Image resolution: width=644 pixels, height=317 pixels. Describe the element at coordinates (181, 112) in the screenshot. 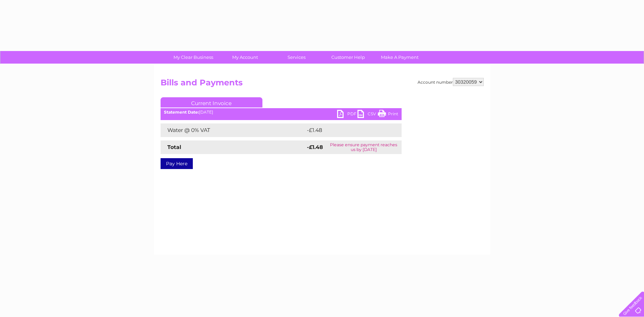

I see `b: Statement Date:` at that location.